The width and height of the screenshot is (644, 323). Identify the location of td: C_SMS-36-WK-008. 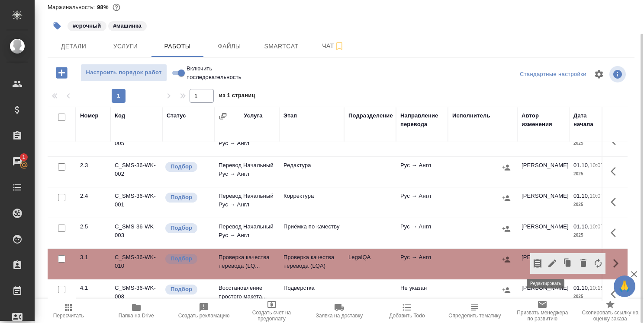
(136, 295).